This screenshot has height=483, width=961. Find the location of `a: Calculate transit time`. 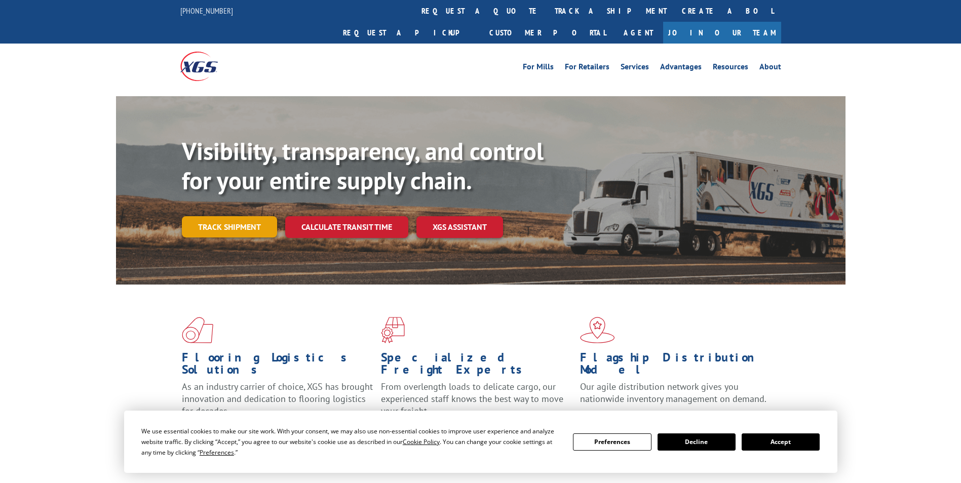

a: Calculate transit time is located at coordinates (347, 227).